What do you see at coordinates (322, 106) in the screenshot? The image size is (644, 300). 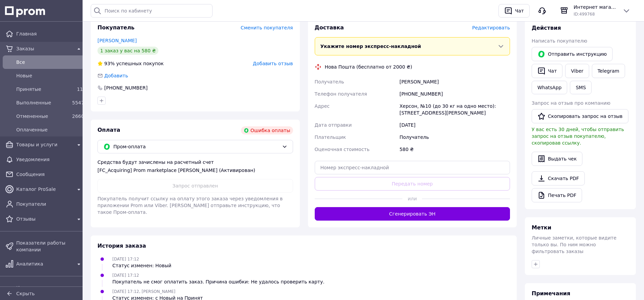 I see `span: Адрес` at bounding box center [322, 106].